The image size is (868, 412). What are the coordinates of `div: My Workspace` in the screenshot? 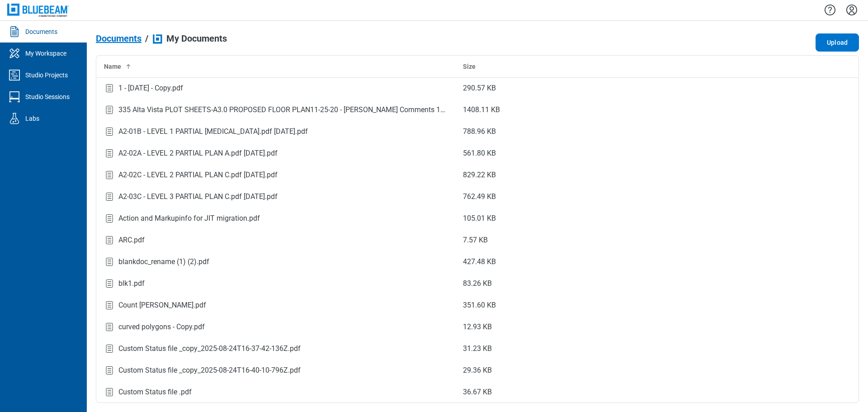 It's located at (45, 53).